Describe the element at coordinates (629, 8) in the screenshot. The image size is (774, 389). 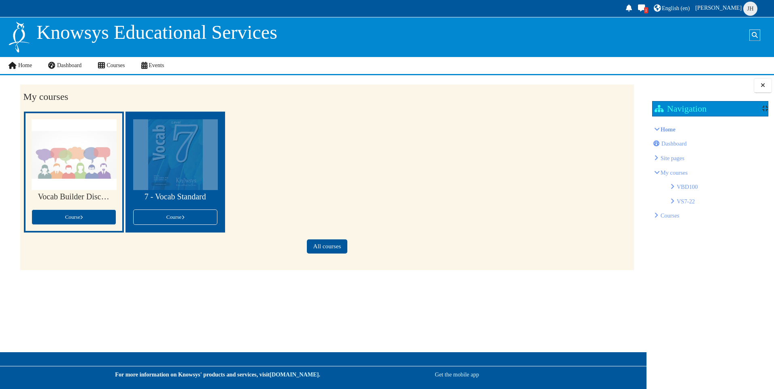
I see `div: Show notification window with no new notifications` at that location.